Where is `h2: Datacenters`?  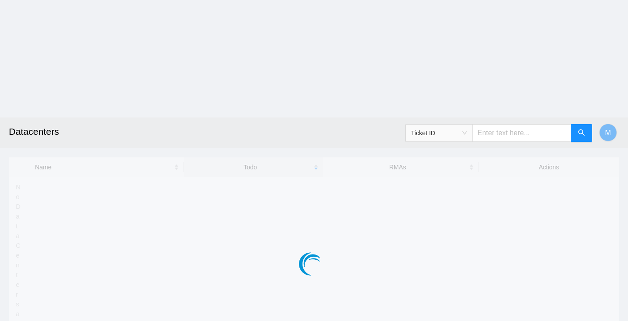
h2: Datacenters is located at coordinates (222, 132).